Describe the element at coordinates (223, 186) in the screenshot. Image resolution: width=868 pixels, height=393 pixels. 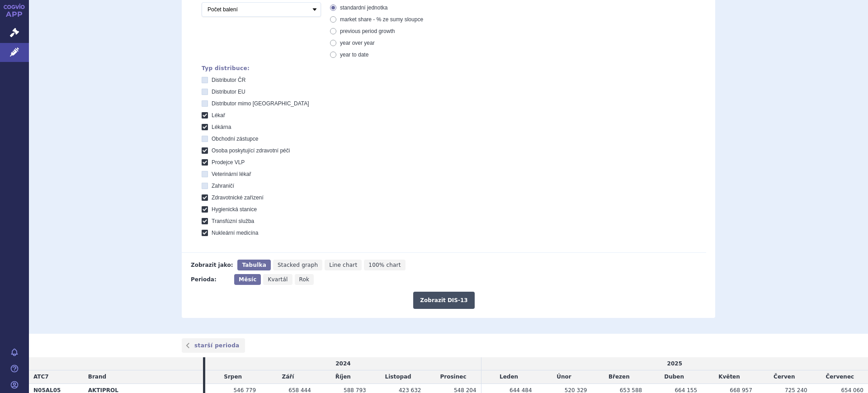
I see `span: Zahraničí` at that location.